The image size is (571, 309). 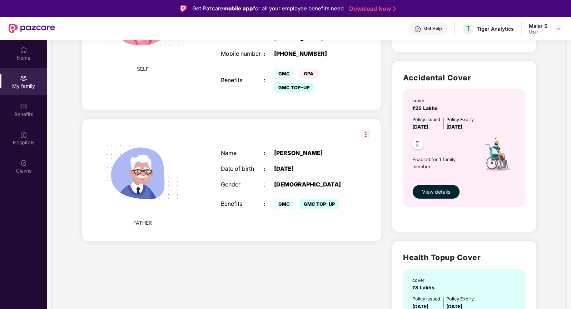 I want to click on a: Download Now, so click(x=371, y=9).